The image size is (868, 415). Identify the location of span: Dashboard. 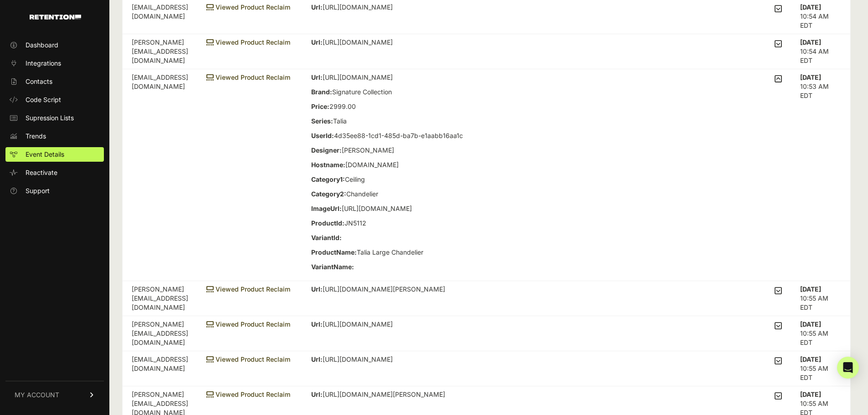
(42, 45).